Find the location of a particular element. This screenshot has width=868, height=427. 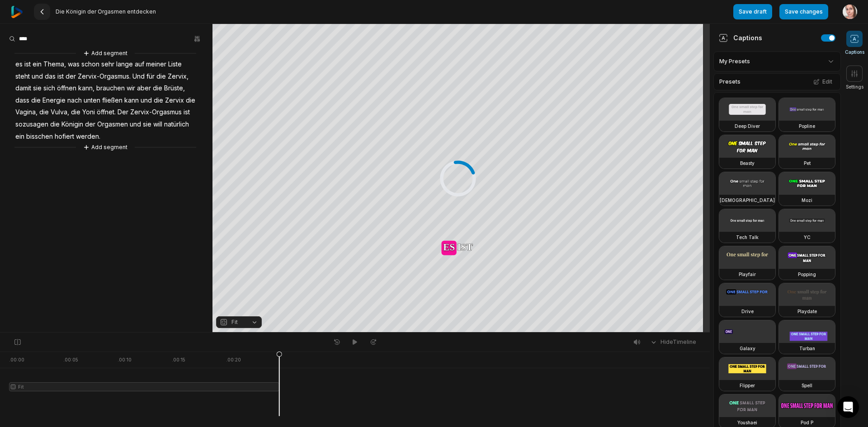

h3: Galaxy is located at coordinates (747, 349).